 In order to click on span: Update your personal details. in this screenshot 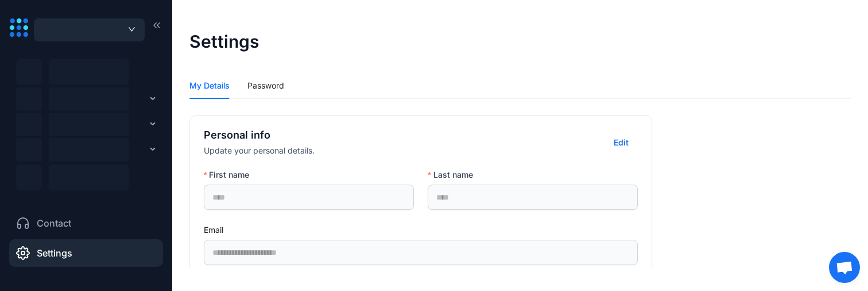, I will do `click(259, 150)`.